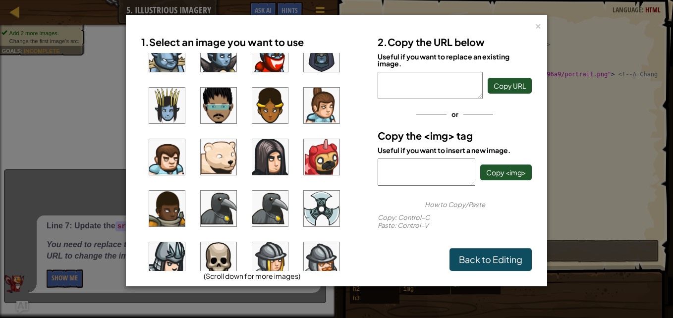  I want to click on span: Copy the URL below, so click(436, 42).